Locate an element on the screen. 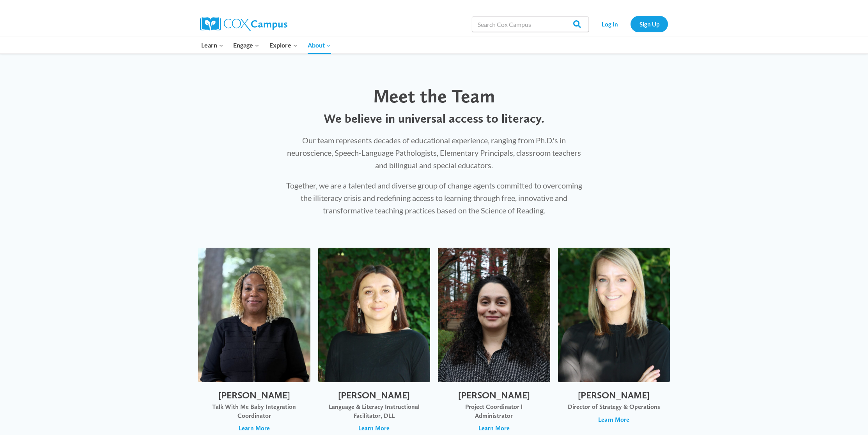 This screenshot has height=435, width=868. input: Search Cox Campus is located at coordinates (531, 24).